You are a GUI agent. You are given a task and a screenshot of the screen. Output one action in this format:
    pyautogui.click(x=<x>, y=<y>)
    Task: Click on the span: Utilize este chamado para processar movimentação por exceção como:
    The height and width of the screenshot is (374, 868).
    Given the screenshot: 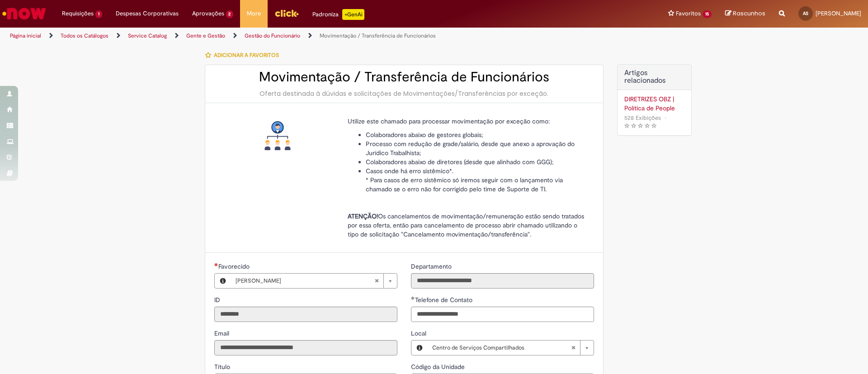 What is the action you would take?
    pyautogui.click(x=449, y=121)
    